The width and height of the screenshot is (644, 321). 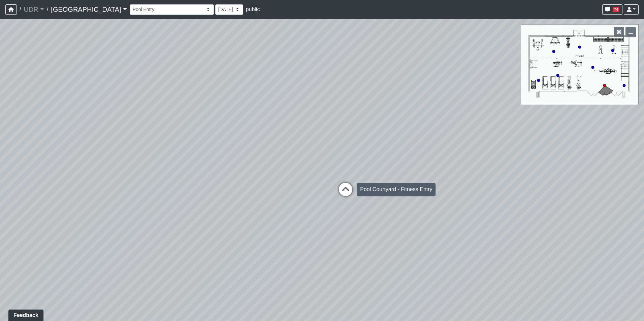 What do you see at coordinates (34, 9) in the screenshot?
I see `a: UDR` at bounding box center [34, 9].